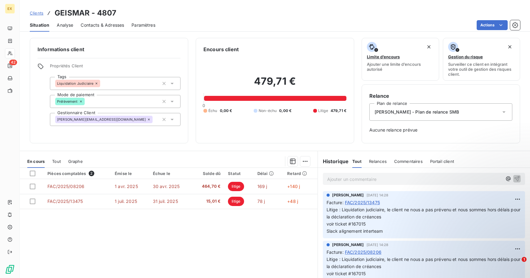  I want to click on span: 479,71 €, so click(338, 111).